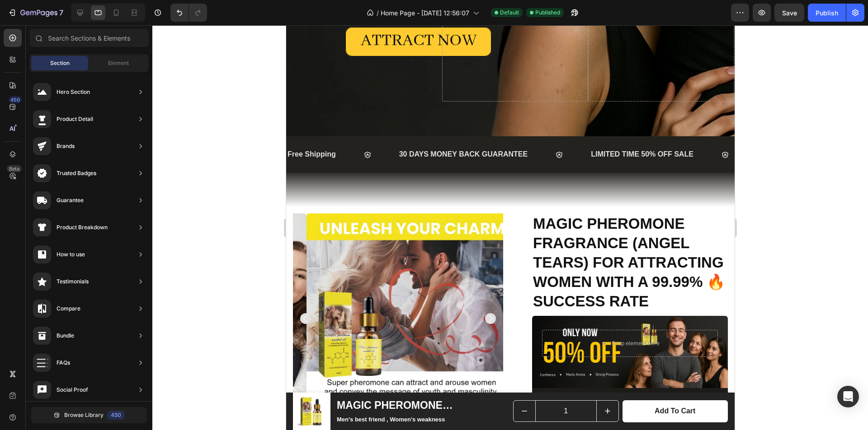 The image size is (868, 430). What do you see at coordinates (350, 318) in the screenshot?
I see `div: Drop element here` at bounding box center [350, 318].